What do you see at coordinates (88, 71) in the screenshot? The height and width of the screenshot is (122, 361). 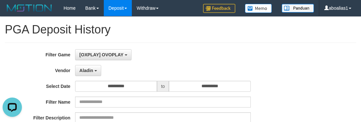 I see `button: Aladin` at bounding box center [88, 71].